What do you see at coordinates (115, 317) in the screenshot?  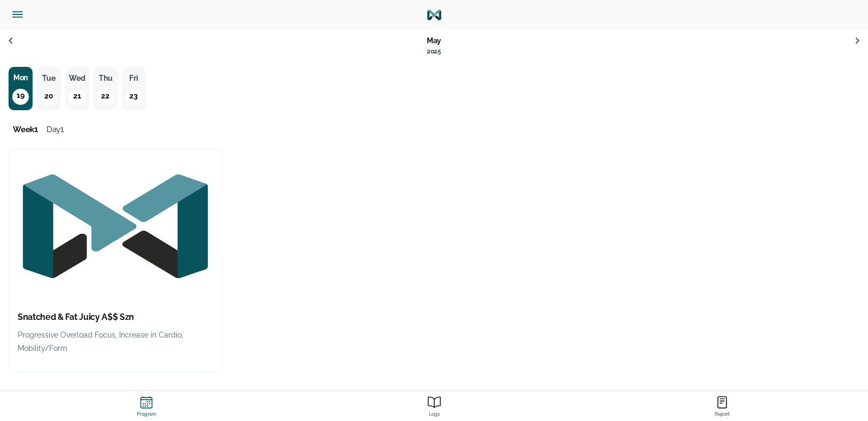 I see `h2: Snatched & Fat Juicy A$$ Szn` at bounding box center [115, 317].